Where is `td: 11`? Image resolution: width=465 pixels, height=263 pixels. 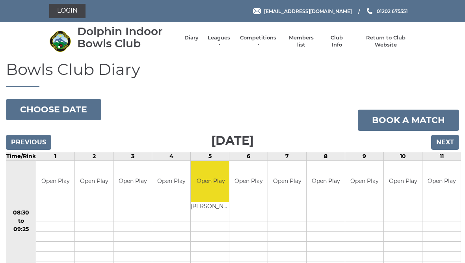
td: 11 is located at coordinates (442, 156).